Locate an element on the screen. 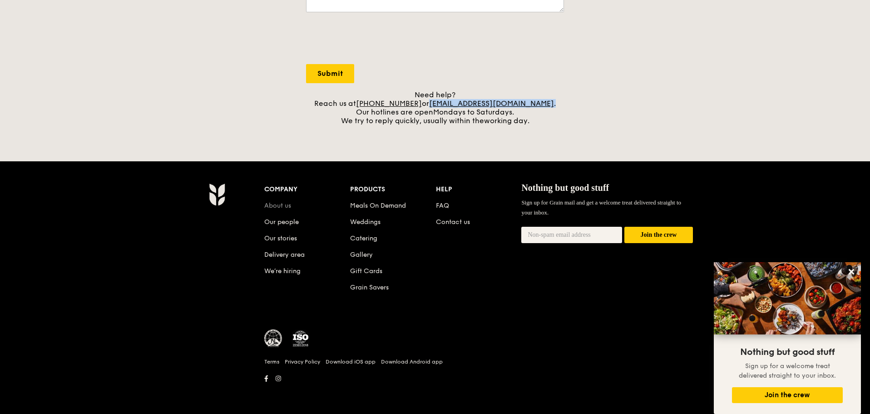 Image resolution: width=870 pixels, height=414 pixels. a: Gift Cards is located at coordinates (366, 271).